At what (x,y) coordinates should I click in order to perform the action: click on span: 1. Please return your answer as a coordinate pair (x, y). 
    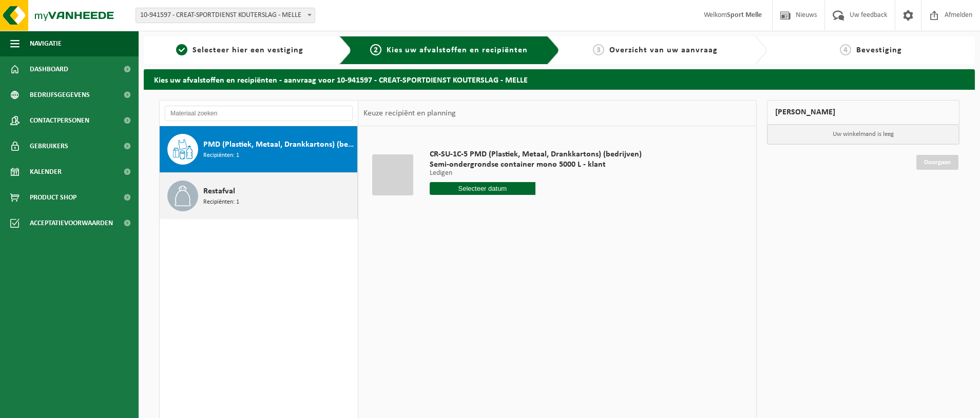
    Looking at the image, I should click on (181, 50).